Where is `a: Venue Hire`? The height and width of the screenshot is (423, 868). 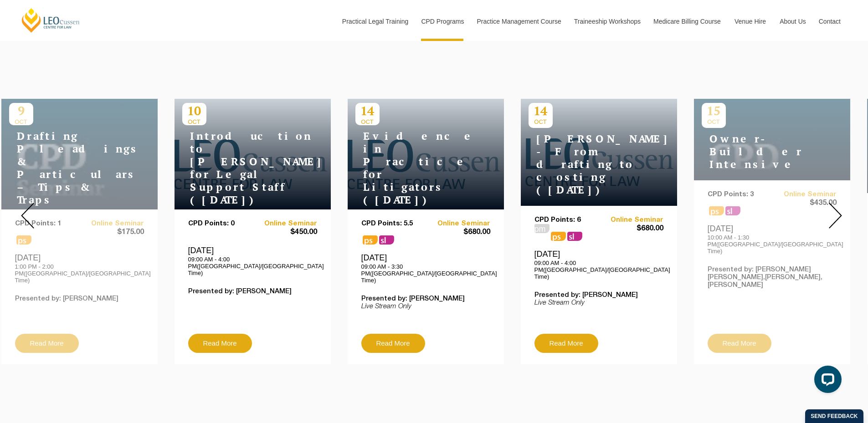 a: Venue Hire is located at coordinates (749, 22).